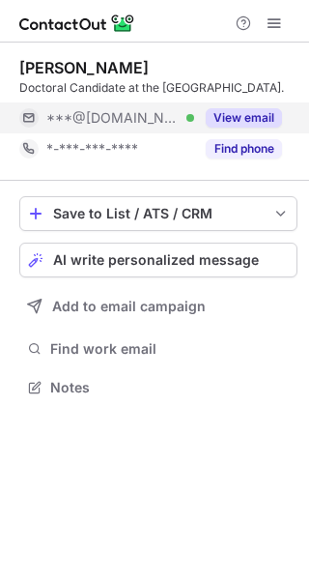 This screenshot has width=309, height=580. What do you see at coordinates (158, 349) in the screenshot?
I see `button: Find work email` at bounding box center [158, 349].